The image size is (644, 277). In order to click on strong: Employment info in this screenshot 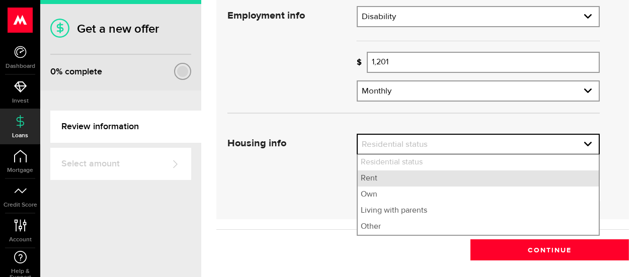, I will do `click(266, 16)`.